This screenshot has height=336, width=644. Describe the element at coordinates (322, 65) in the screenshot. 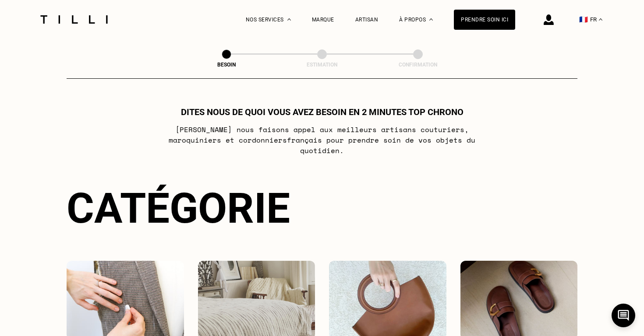

I see `div: Estimation` at that location.